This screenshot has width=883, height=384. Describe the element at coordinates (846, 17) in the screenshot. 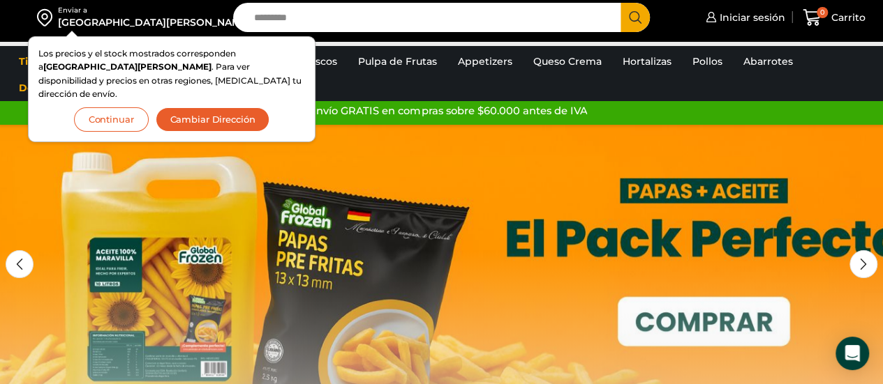

I see `span: Carrito` at that location.